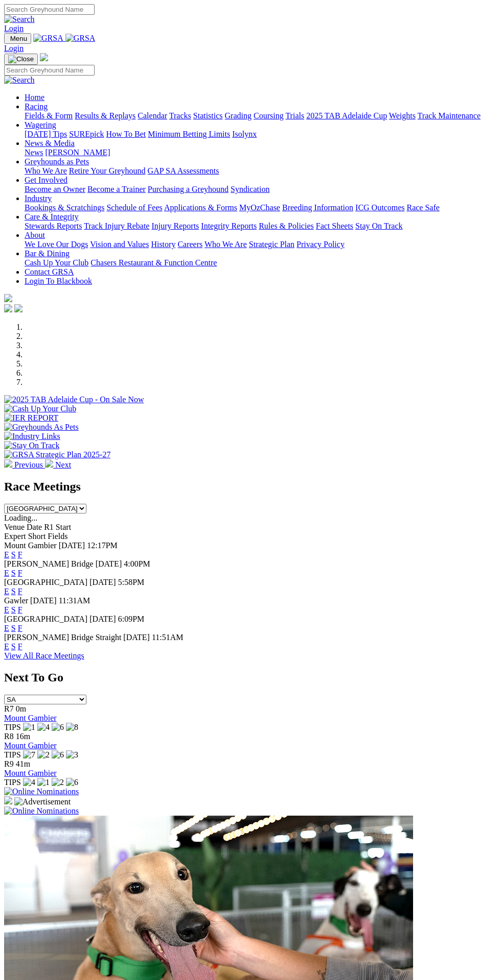 The width and height of the screenshot is (501, 980). What do you see at coordinates (229, 225) in the screenshot?
I see `a: Integrity Reports` at bounding box center [229, 225].